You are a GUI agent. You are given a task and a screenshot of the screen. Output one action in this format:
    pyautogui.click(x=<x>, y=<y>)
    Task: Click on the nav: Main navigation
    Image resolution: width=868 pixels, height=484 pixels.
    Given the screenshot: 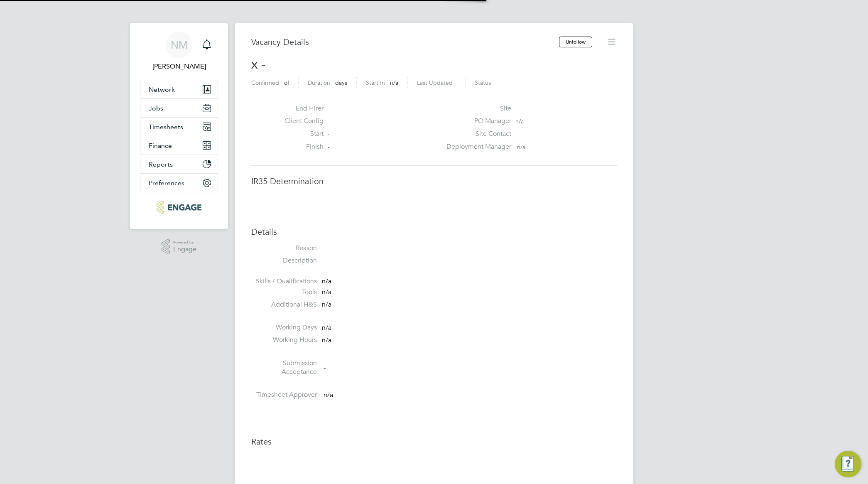 What is the action you would take?
    pyautogui.click(x=179, y=126)
    